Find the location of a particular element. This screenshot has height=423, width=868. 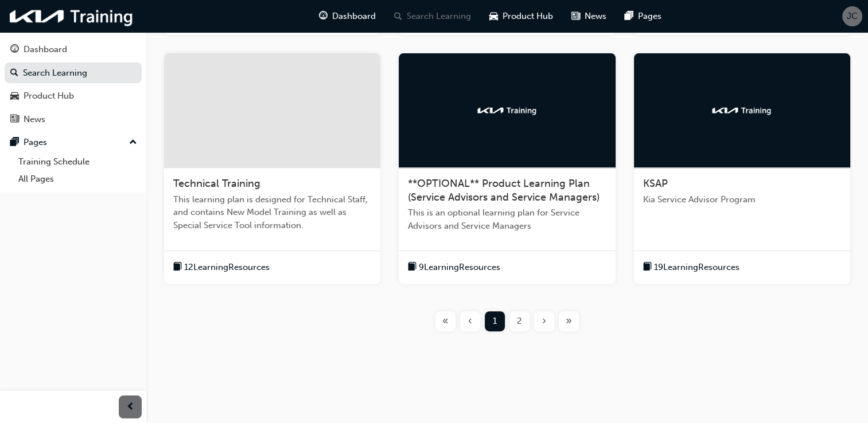

a: News is located at coordinates (73, 120).